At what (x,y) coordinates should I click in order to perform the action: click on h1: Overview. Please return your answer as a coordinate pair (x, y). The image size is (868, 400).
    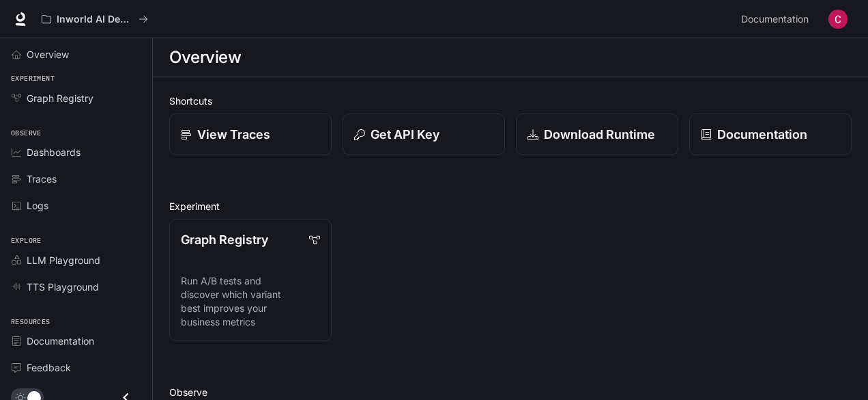
    Looking at the image, I should click on (205, 58).